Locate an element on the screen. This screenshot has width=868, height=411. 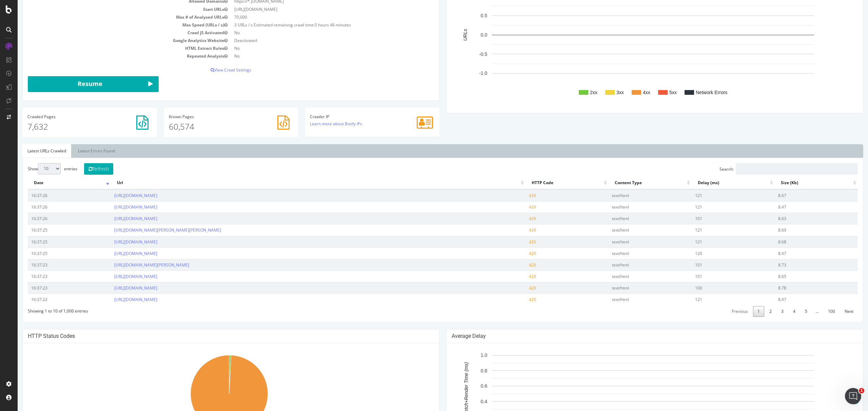
a: Next is located at coordinates (832, 311).